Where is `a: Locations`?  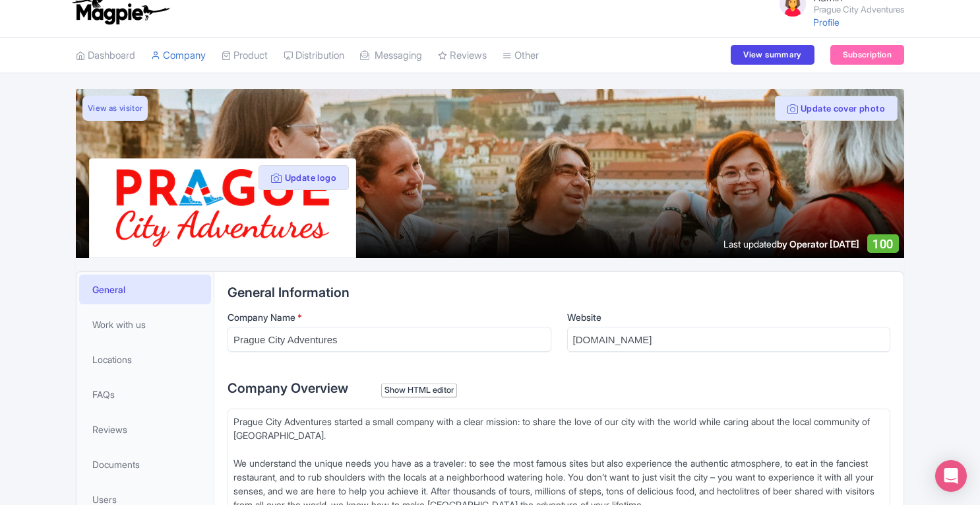 a: Locations is located at coordinates (145, 359).